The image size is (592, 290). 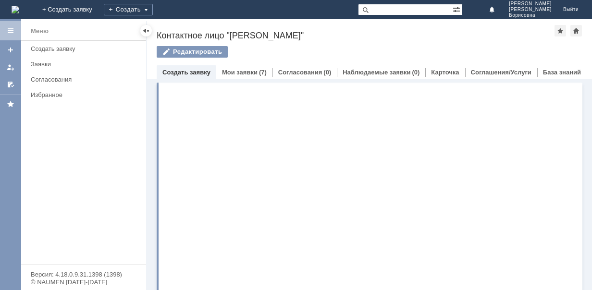 What do you see at coordinates (85, 64) in the screenshot?
I see `div: Заявки` at bounding box center [85, 64].